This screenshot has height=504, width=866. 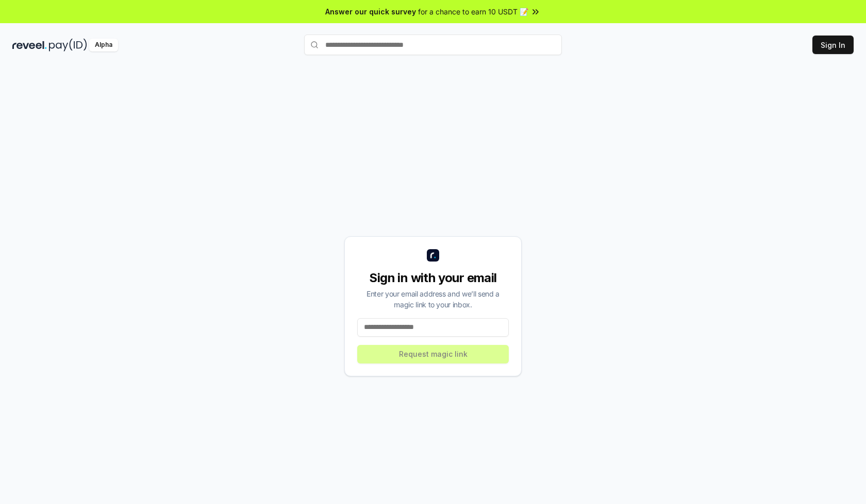 I want to click on img: reveel_dark, so click(x=30, y=45).